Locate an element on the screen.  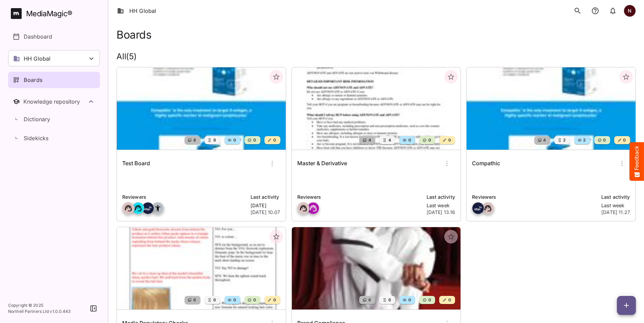
button: search is located at coordinates (577, 11).